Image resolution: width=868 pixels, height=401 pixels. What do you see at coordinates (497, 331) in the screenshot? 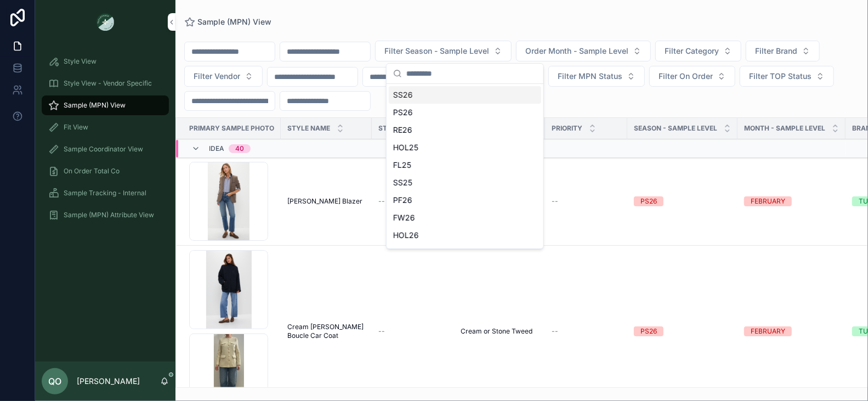
I see `span: Cream or Stone Tweed` at bounding box center [497, 331].